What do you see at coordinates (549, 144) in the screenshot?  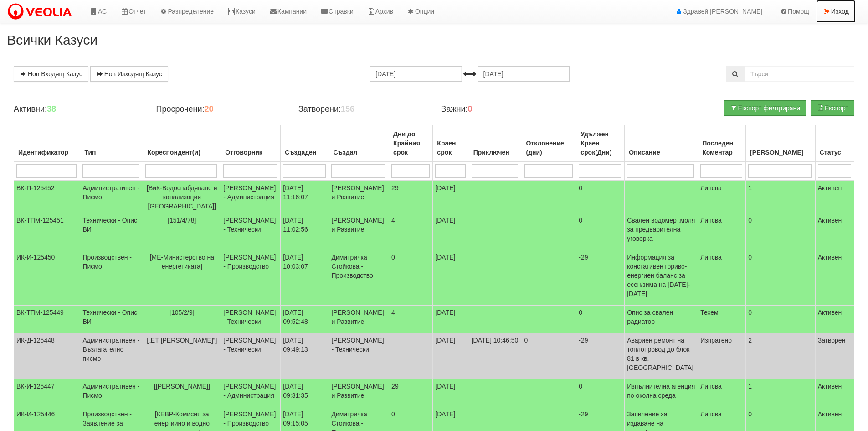 I see `th: Отклонение (дни): No sort applied, activate to apply an ascending sort` at bounding box center [549, 144].